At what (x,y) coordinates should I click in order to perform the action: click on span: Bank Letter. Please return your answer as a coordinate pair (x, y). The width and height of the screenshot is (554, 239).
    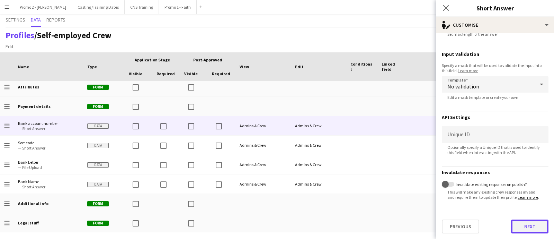
    Looking at the image, I should click on (48, 162).